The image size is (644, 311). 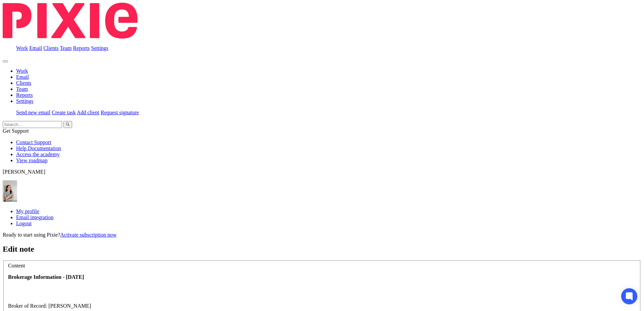 I want to click on span: Edit note, so click(x=19, y=249).